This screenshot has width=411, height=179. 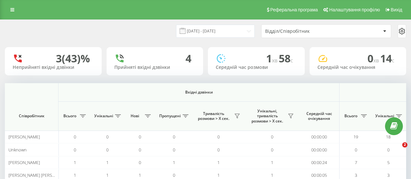 What do you see at coordinates (53, 67) in the screenshot?
I see `div: Неприйняті вхідні дзвінки` at bounding box center [53, 67].